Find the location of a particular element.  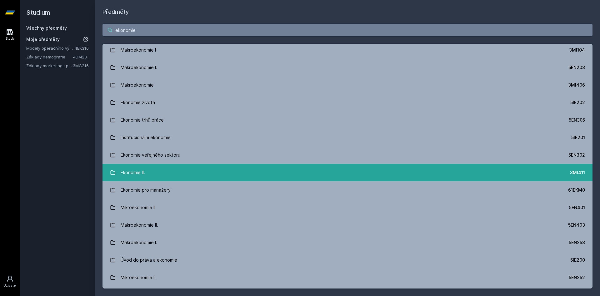

div: 5EN203 is located at coordinates (577, 68).